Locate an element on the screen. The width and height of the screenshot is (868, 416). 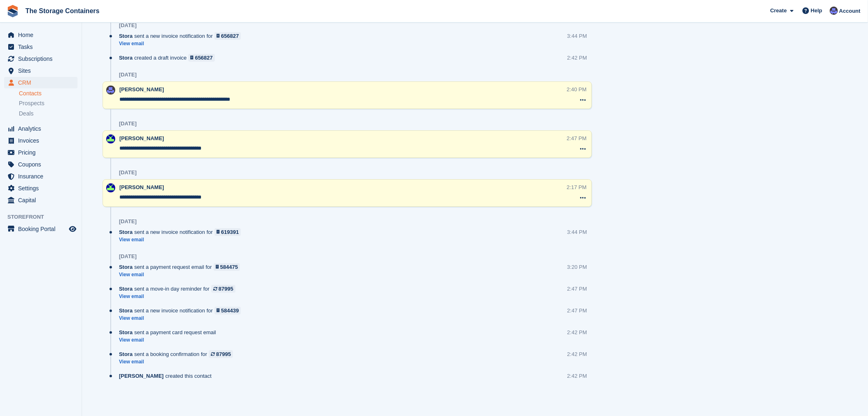
span: Home is located at coordinates (43, 35).